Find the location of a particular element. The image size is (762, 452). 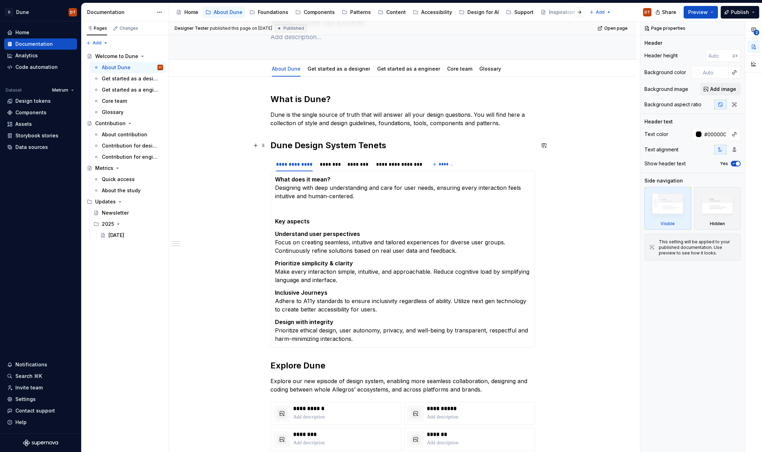

h2: What is Dune? is located at coordinates (402, 99).